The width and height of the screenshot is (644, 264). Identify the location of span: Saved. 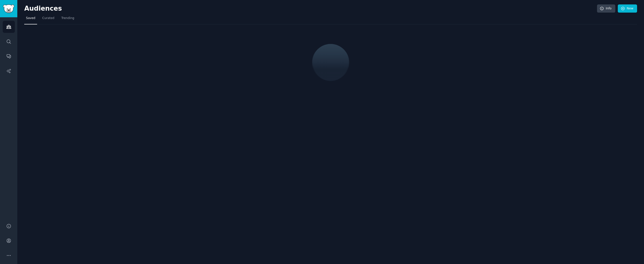
(31, 19).